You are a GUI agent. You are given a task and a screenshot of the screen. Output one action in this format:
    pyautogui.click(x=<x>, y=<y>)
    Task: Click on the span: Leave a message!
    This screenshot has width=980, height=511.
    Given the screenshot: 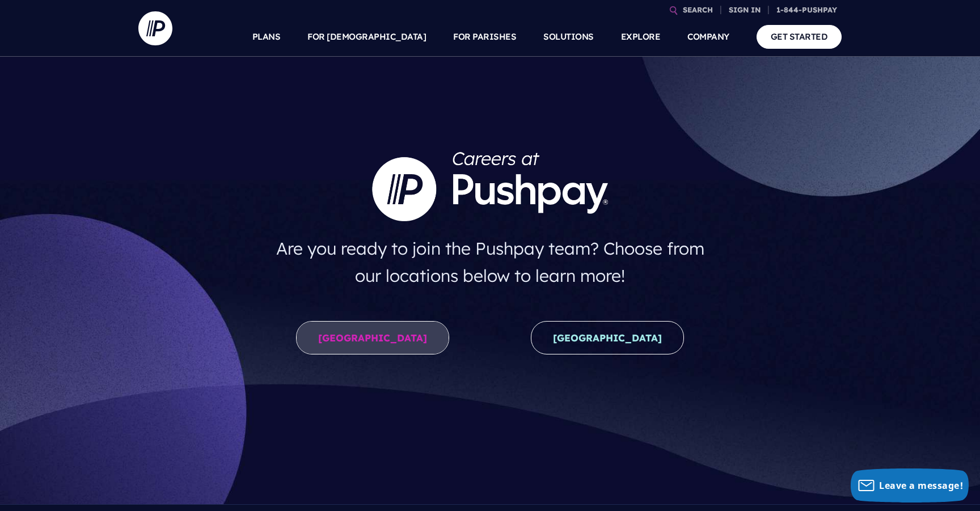 What is the action you would take?
    pyautogui.click(x=921, y=486)
    